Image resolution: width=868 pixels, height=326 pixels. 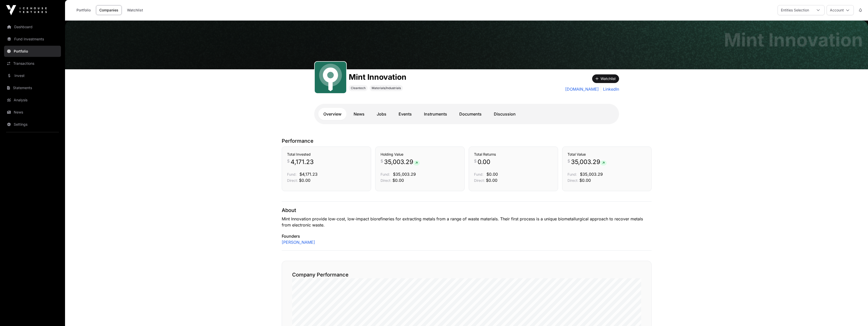 I want to click on h3: Total Invested, so click(x=326, y=155).